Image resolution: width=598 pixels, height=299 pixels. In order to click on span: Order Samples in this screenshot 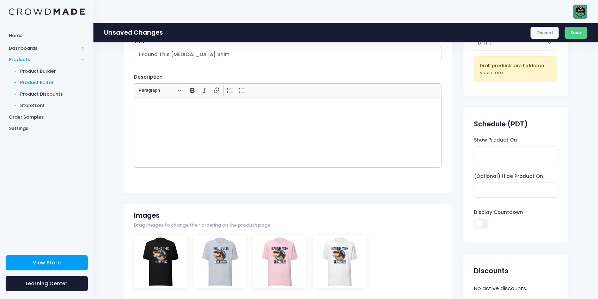, I will do `click(47, 117)`.